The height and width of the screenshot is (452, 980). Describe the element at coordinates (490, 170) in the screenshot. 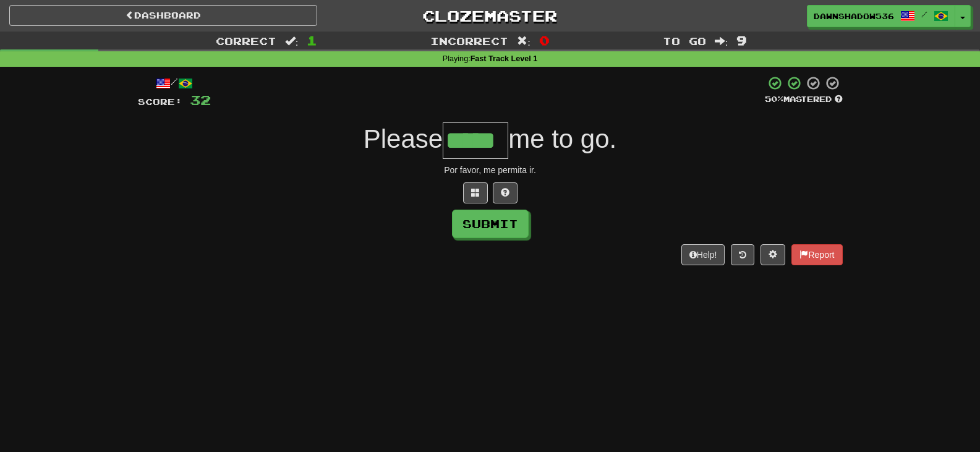

I see `div: Por favor, me permita ir.` at that location.